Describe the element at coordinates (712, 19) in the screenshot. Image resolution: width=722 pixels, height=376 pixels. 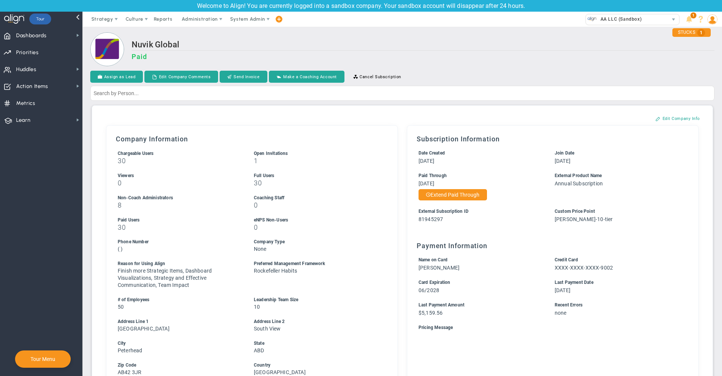
I see `img: 48978.Person.photo` at that location.